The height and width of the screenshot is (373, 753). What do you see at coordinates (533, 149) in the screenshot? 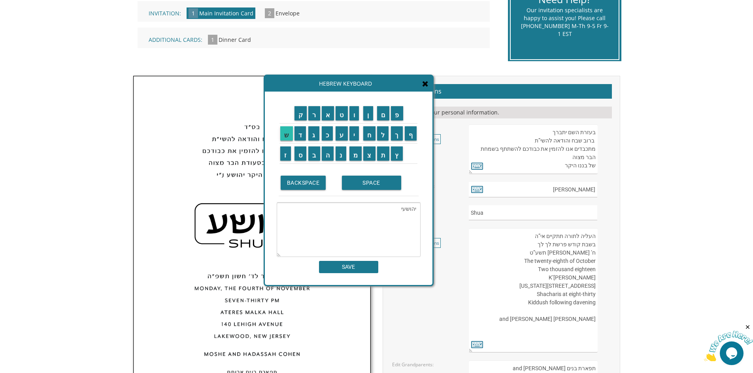
I see `textarea: בעזרת השם יתברך We would be honored to have you join us at the Seudas Bar Mitzvah of our dear son` at bounding box center [533, 149].